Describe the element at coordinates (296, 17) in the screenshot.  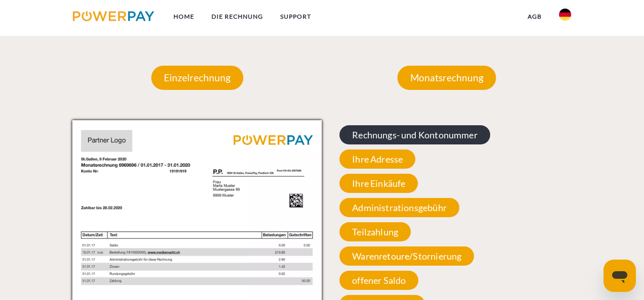
I see `a: SUPPORT` at that location.